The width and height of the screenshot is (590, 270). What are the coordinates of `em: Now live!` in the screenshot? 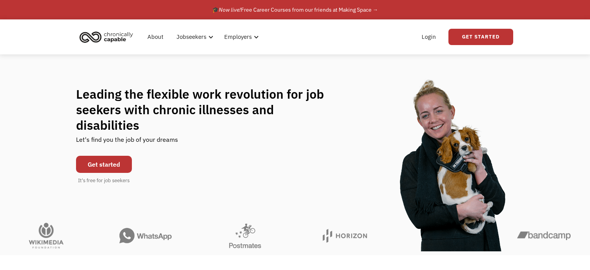 It's located at (230, 10).